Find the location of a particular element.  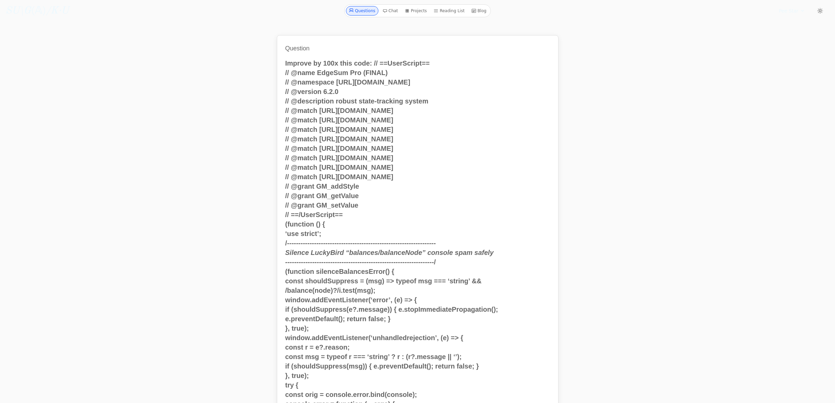

span: Pee Star is located at coordinates (789, 11).